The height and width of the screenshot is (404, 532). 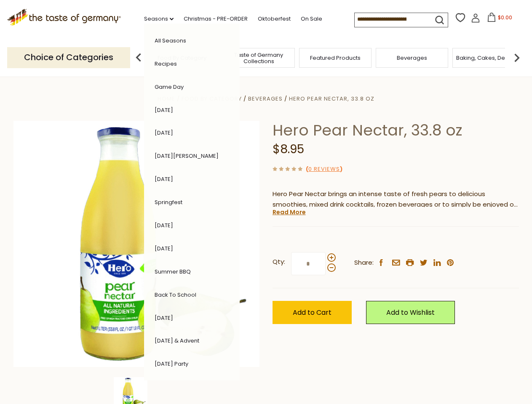 I want to click on a: Hero Pear Nectar, 33.8 oz, so click(x=332, y=98).